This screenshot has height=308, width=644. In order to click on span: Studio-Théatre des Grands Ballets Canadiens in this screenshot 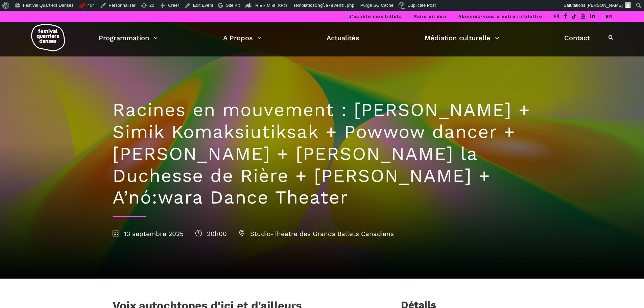, I will do `click(316, 234)`.